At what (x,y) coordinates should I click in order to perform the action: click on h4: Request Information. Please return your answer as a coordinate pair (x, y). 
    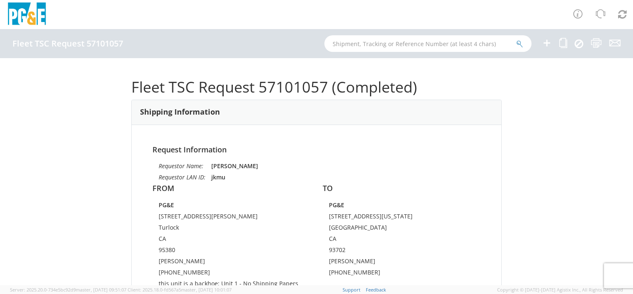
    Looking at the image, I should click on (317, 150).